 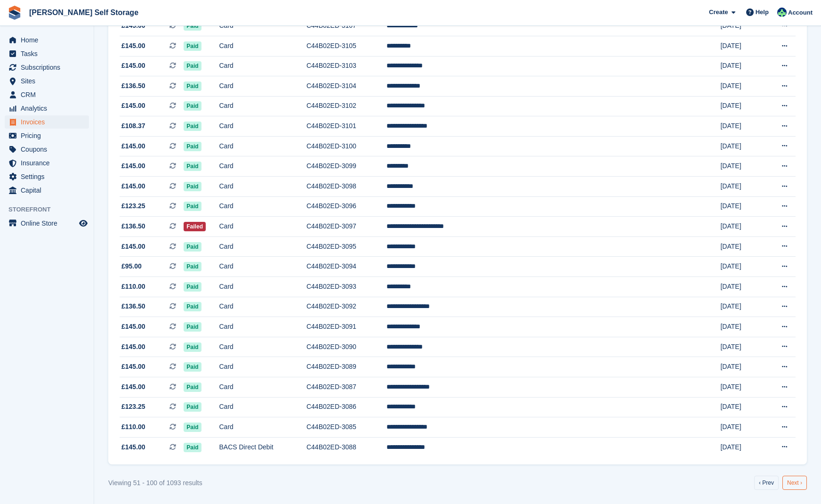 I want to click on span: Failed, so click(x=194, y=227).